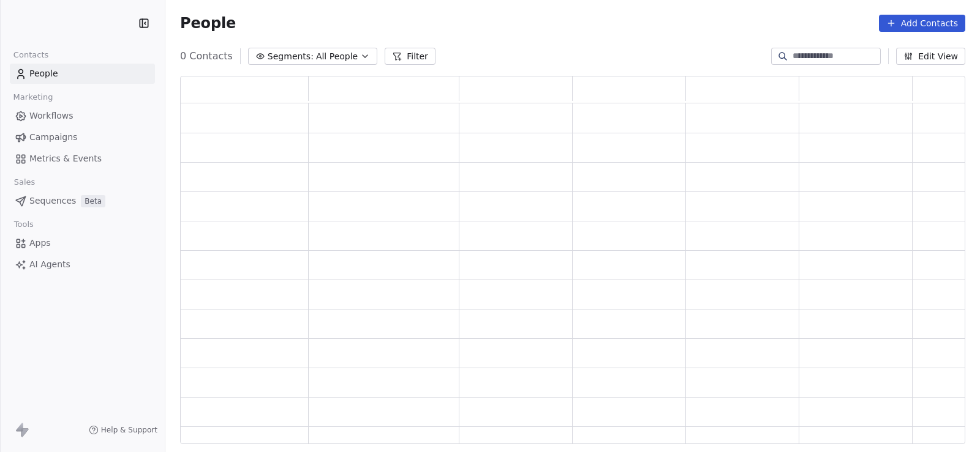 The height and width of the screenshot is (452, 980). I want to click on a: Workflows, so click(82, 115).